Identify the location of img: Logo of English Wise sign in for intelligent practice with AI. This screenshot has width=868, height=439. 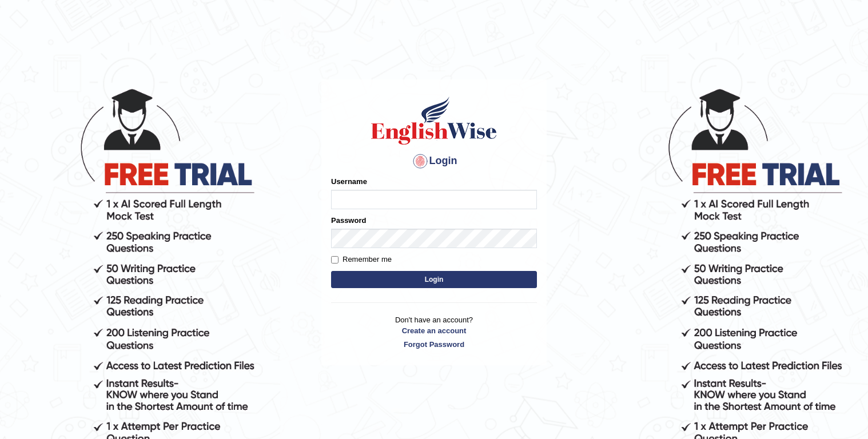
(434, 120).